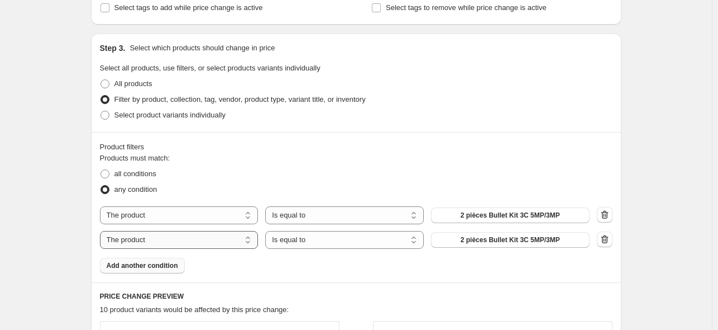 The image size is (718, 330). What do you see at coordinates (202, 48) in the screenshot?
I see `p: Select which products should change in price` at bounding box center [202, 48].